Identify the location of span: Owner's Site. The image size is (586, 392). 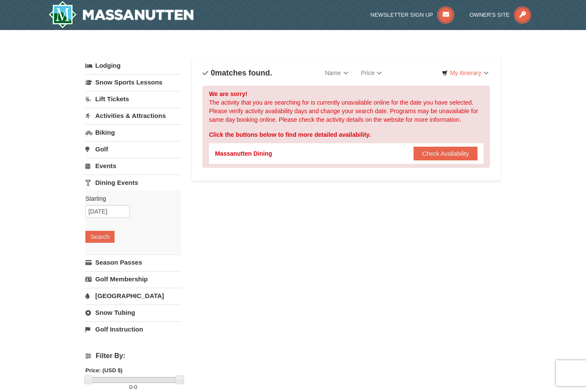
(490, 15).